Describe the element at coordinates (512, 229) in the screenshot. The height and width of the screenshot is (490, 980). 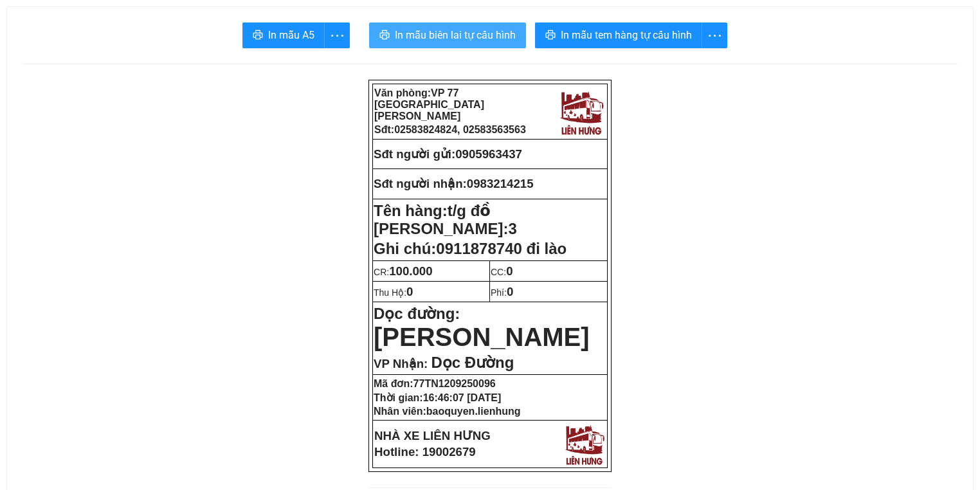
I see `span: 3` at that location.